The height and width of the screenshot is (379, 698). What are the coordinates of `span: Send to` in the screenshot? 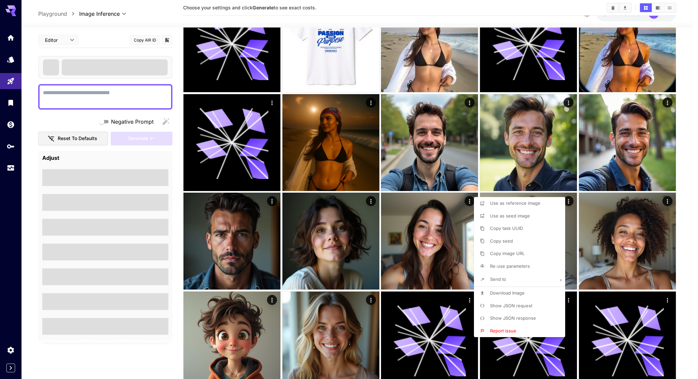 It's located at (498, 279).